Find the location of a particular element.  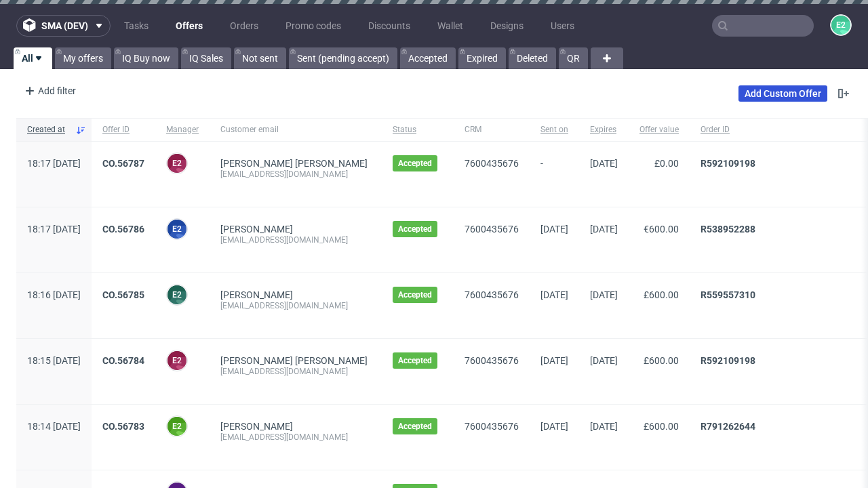

a: CO.56787 is located at coordinates (123, 164).